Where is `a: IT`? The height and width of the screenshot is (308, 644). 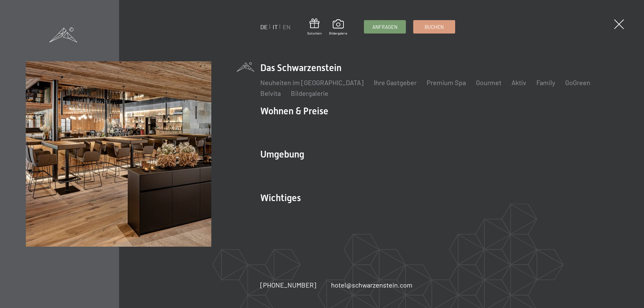 a: IT is located at coordinates (275, 27).